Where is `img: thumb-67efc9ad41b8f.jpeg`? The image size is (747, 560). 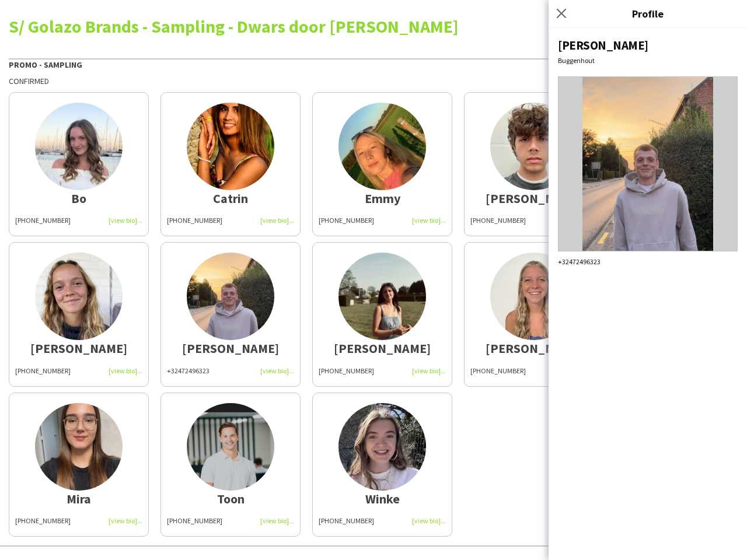 img: thumb-67efc9ad41b8f.jpeg is located at coordinates (383, 446).